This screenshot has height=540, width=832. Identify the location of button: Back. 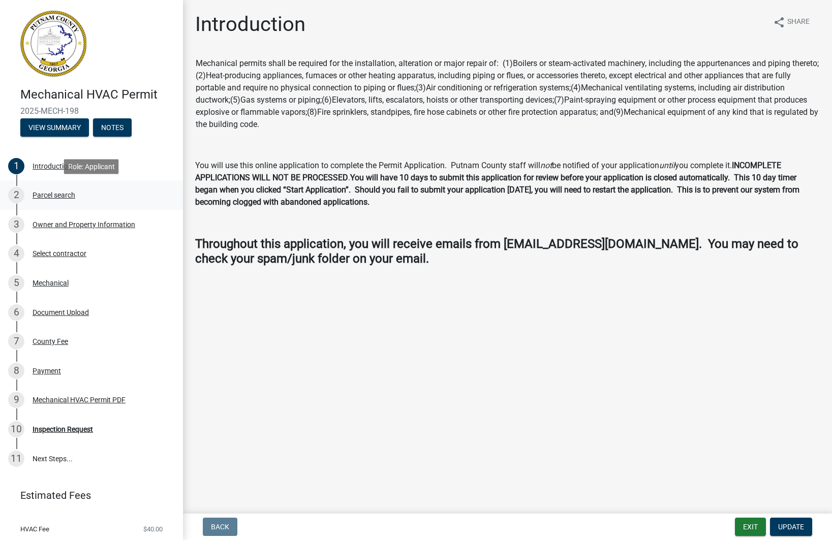
(220, 527).